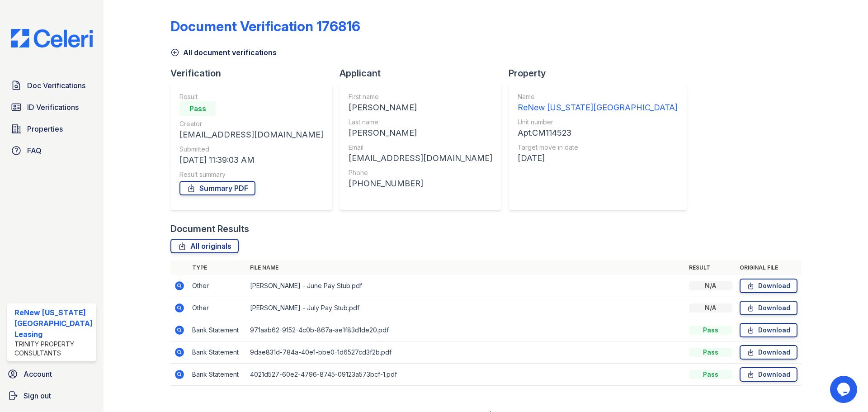 This screenshot has height=412, width=868. What do you see at coordinates (45, 129) in the screenshot?
I see `span: Properties` at bounding box center [45, 129].